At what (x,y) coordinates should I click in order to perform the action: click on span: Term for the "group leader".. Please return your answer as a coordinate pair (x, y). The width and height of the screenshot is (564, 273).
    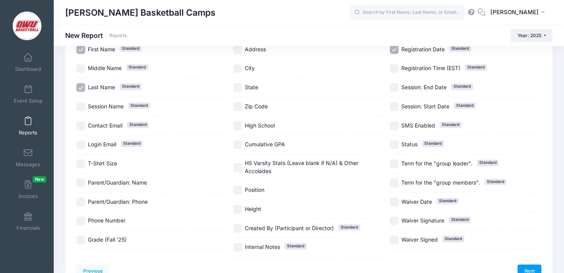
    Looking at the image, I should click on (436, 163).